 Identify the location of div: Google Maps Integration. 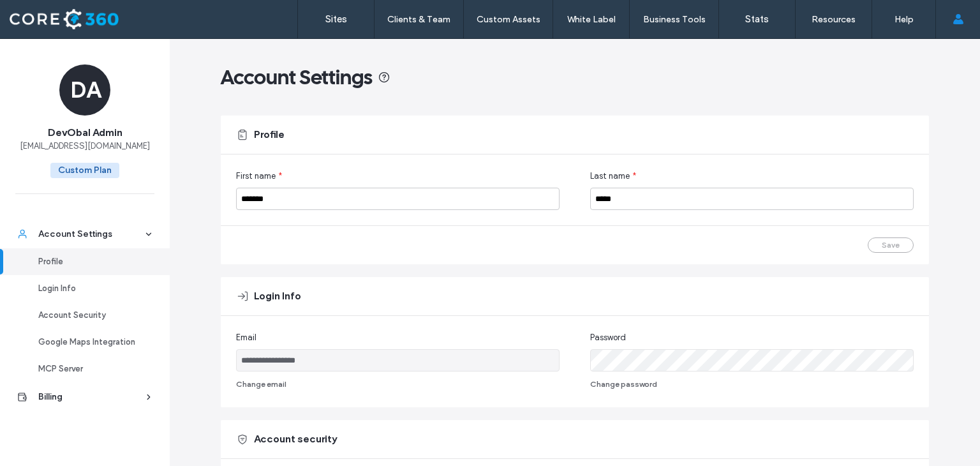
(91, 342).